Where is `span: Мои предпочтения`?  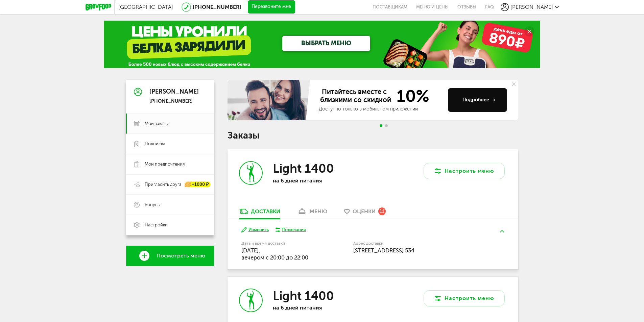
span: Мои предпочтения is located at coordinates (165, 165).